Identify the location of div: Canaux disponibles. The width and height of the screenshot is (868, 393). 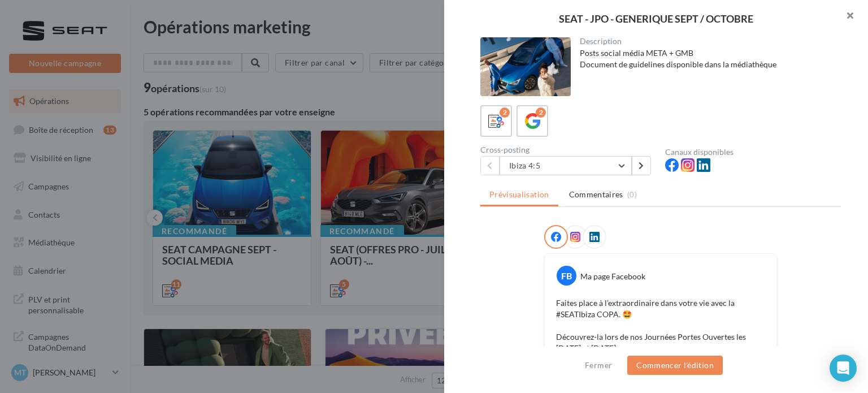
(753, 152).